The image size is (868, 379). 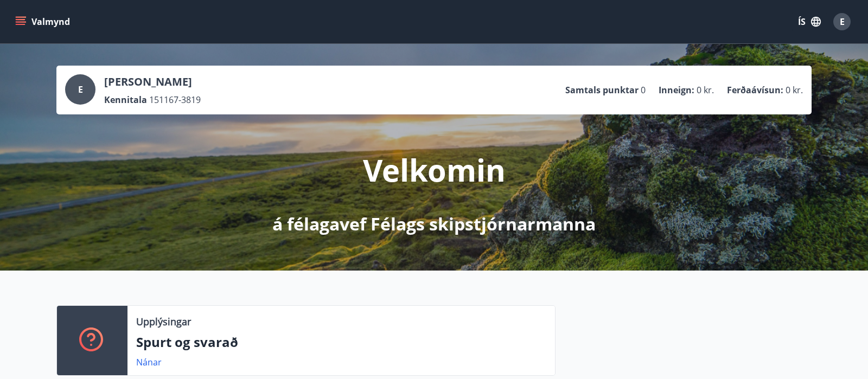 I want to click on a: Nánar, so click(x=149, y=363).